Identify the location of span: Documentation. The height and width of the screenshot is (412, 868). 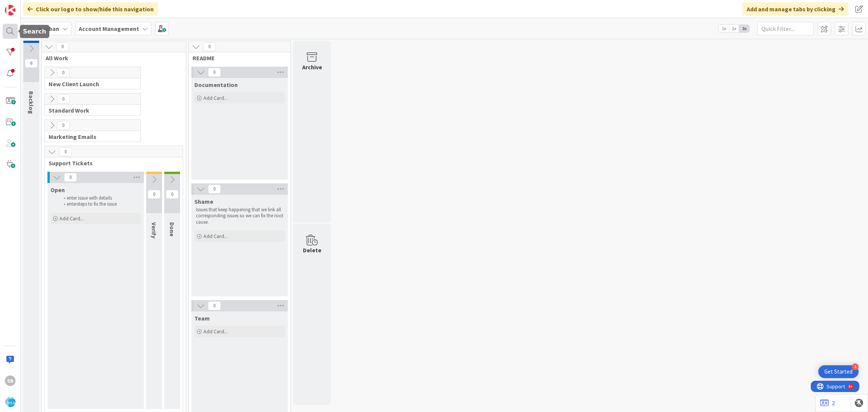
(216, 85).